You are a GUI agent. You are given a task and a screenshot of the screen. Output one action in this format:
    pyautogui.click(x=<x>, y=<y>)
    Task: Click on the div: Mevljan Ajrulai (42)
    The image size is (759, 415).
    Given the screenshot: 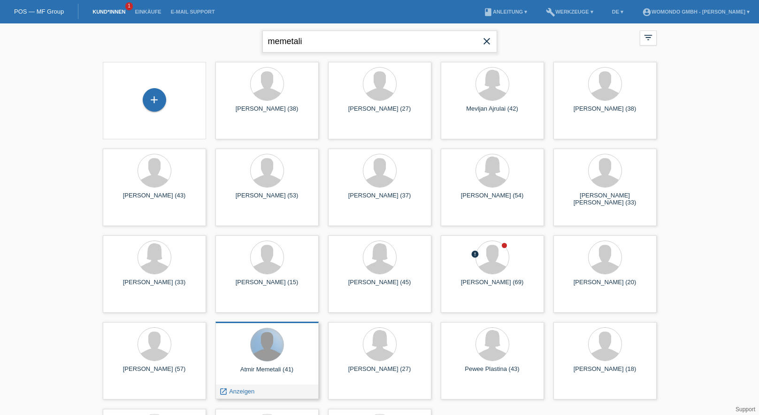 What is the action you would take?
    pyautogui.click(x=492, y=113)
    